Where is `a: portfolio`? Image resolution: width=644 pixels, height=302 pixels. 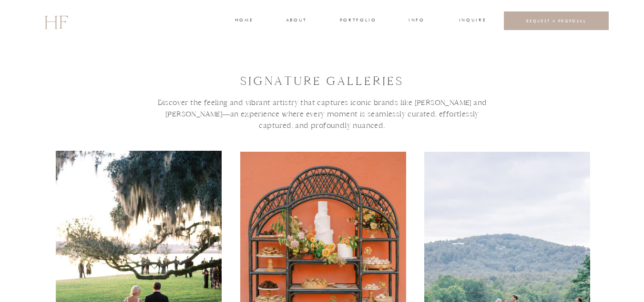
a: portfolio is located at coordinates (358, 21).